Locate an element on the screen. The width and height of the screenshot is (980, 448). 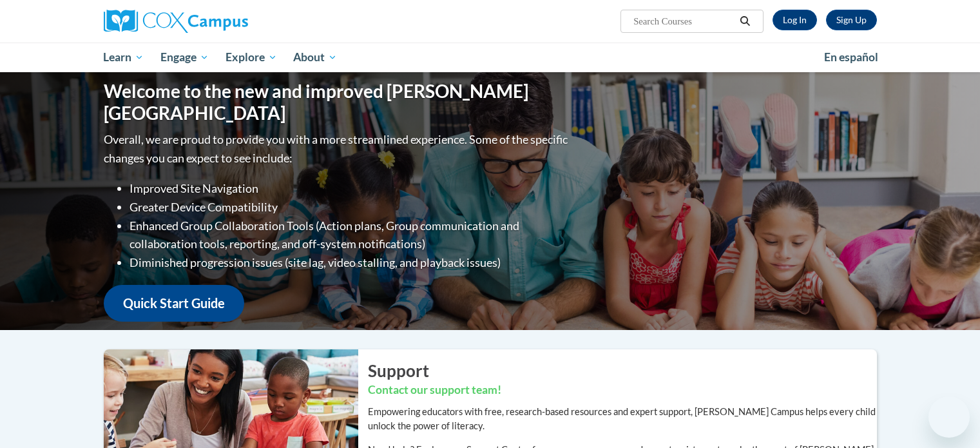
a: Log In is located at coordinates (794, 20).